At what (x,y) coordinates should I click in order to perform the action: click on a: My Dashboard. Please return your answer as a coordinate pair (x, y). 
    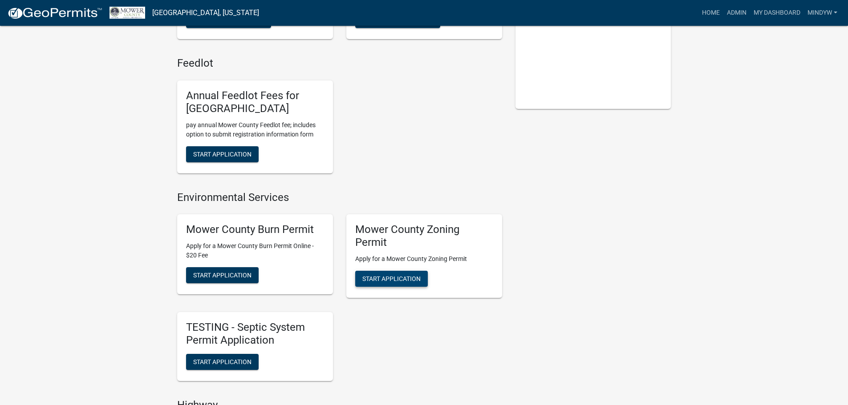
    Looking at the image, I should click on (776, 13).